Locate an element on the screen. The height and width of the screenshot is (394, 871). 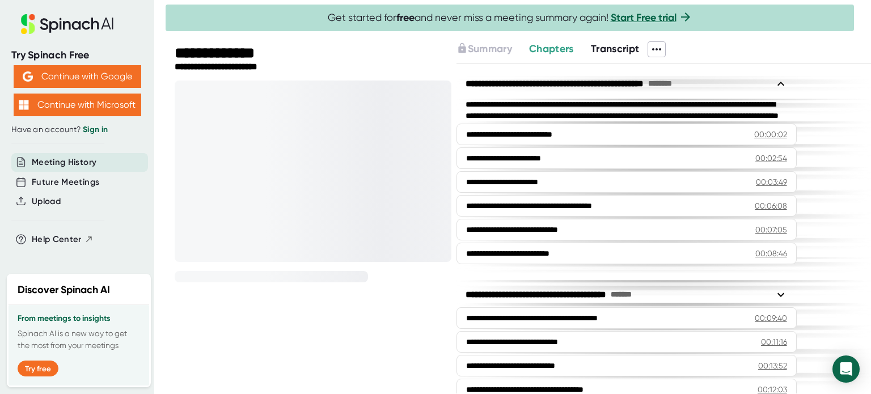
span: Get started for and never miss a meeting summary again! is located at coordinates (510, 18).